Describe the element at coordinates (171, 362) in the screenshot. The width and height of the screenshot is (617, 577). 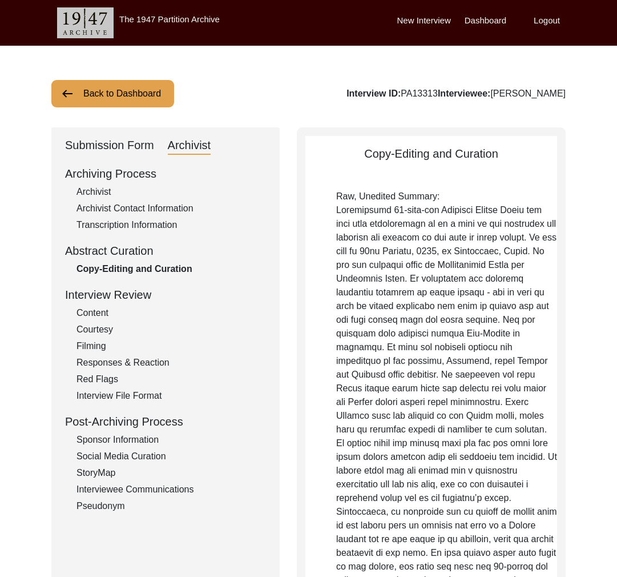
I see `div: Responses & Reaction` at that location.